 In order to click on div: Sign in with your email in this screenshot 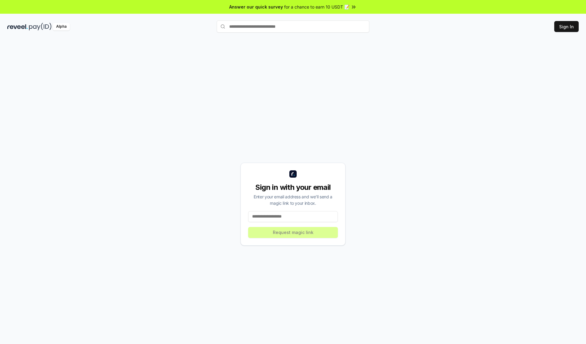, I will do `click(293, 188)`.